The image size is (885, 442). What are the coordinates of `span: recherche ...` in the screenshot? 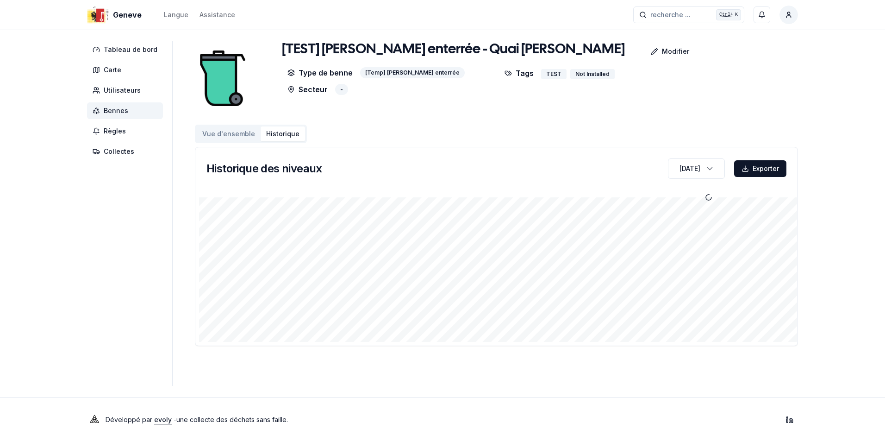 It's located at (670, 15).